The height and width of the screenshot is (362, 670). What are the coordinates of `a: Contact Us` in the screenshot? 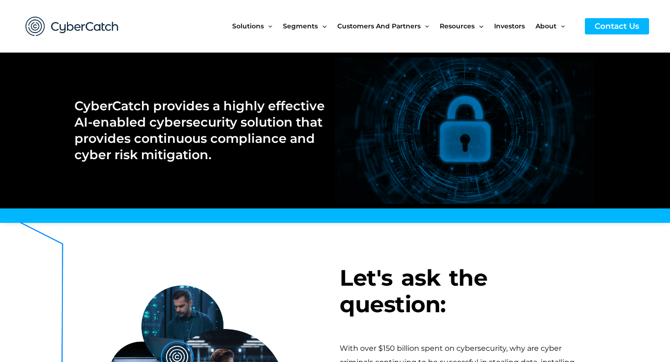 It's located at (617, 26).